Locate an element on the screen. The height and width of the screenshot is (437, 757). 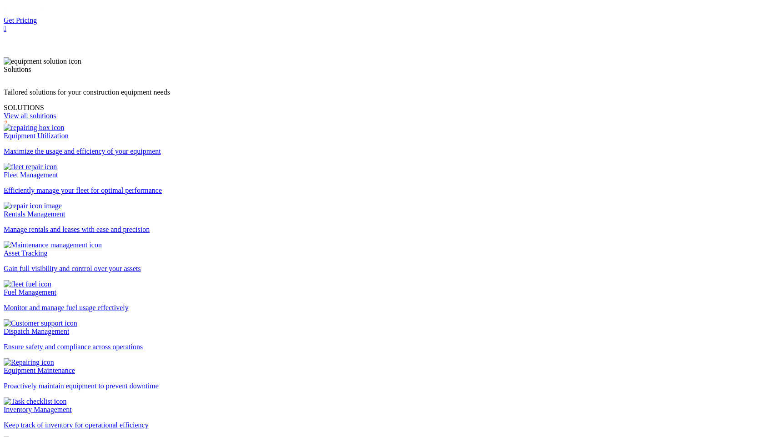
p: Tailored solutions for your construction equipment needs is located at coordinates (378, 92).